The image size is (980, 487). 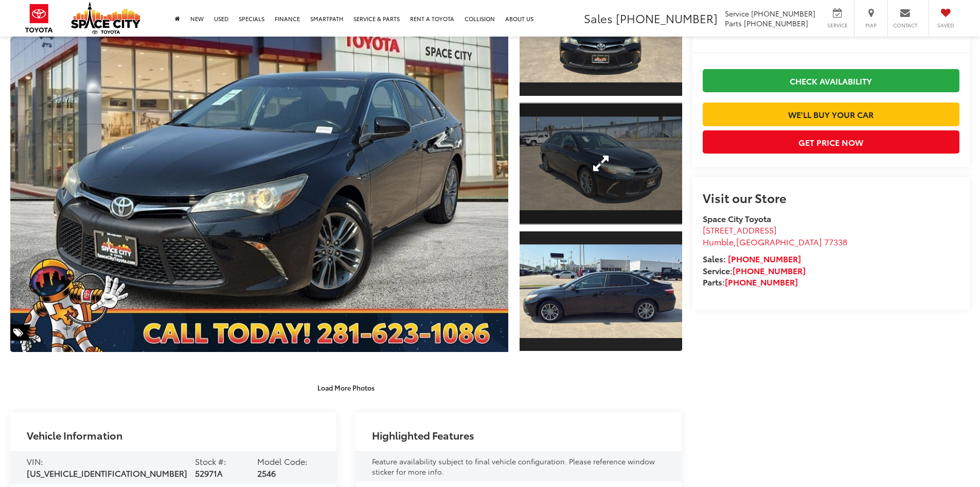 What do you see at coordinates (601, 291) in the screenshot?
I see `img: 2017 Toyota CAMRY SE` at bounding box center [601, 291].